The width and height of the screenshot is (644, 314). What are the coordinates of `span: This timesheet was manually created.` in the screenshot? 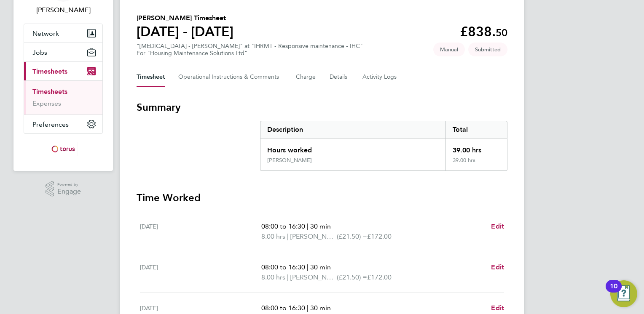 It's located at (449, 49).